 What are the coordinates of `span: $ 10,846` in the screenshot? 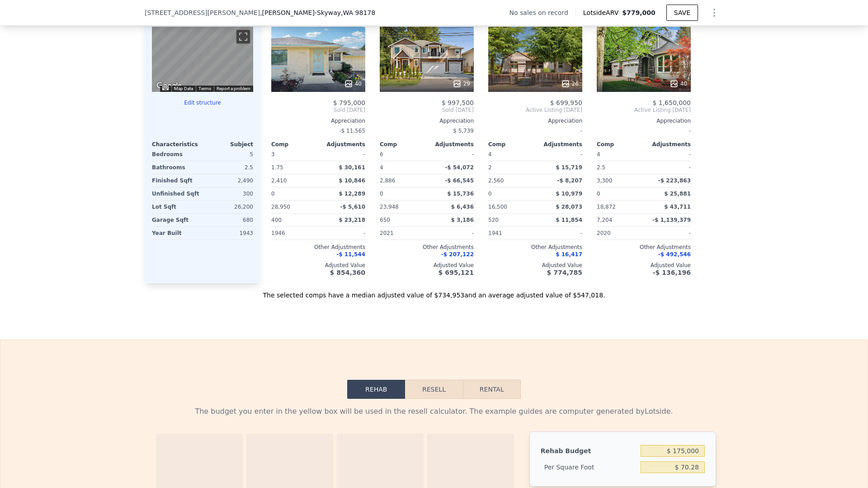 It's located at (352, 181).